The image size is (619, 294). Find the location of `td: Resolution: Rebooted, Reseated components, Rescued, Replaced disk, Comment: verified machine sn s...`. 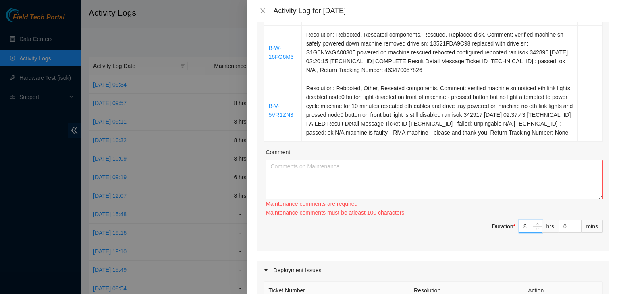

td: Resolution: Rebooted, Reseated components, Rescued, Replaced disk, Comment: verified machine sn s... is located at coordinates (440, 52).